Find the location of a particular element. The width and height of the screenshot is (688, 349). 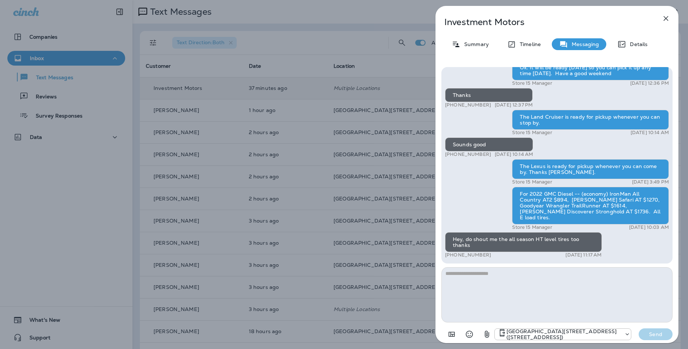

p: Timeline is located at coordinates (528, 44).